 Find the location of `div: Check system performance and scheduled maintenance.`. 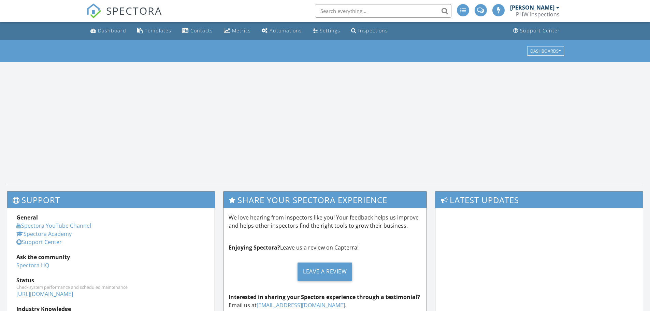

div: Check system performance and scheduled maintenance. is located at coordinates (111, 287).